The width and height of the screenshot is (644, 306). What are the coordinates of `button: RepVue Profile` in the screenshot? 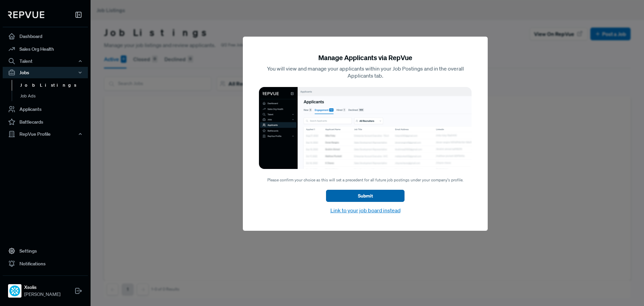 It's located at (46, 134).